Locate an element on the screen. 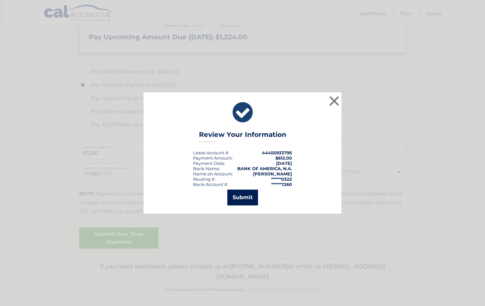 The width and height of the screenshot is (485, 306). div: Bank Account #: is located at coordinates (211, 185).